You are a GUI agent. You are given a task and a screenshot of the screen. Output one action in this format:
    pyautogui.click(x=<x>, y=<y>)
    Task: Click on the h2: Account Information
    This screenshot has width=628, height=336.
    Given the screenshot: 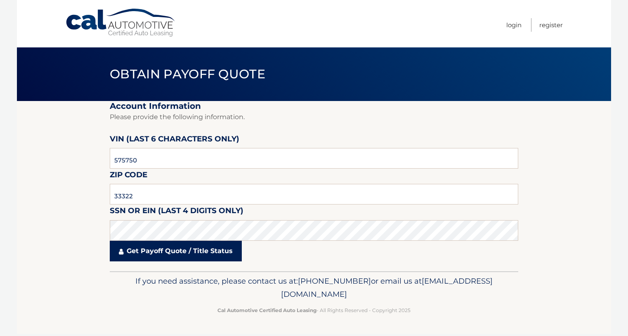 What is the action you would take?
    pyautogui.click(x=314, y=106)
    